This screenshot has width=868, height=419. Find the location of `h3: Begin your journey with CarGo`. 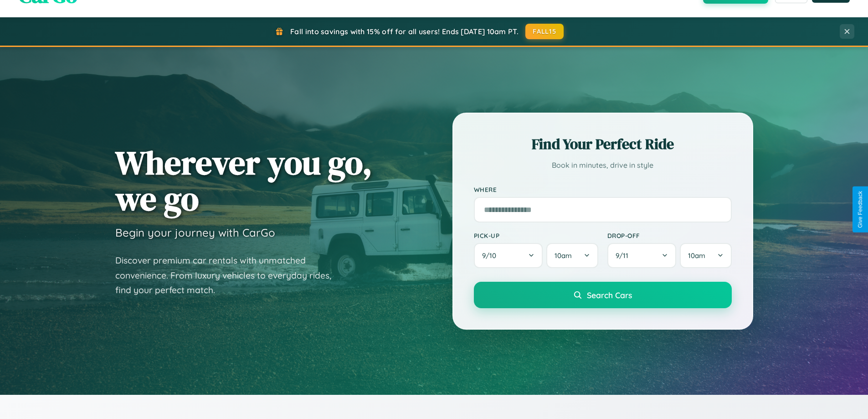

h3: Begin your journey with CarGo is located at coordinates (195, 232).